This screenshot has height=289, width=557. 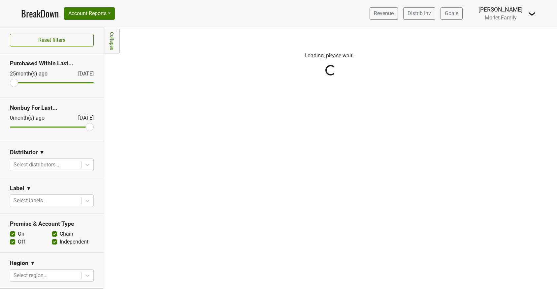 What do you see at coordinates (419, 14) in the screenshot?
I see `a: Distrib Inv` at bounding box center [419, 14].